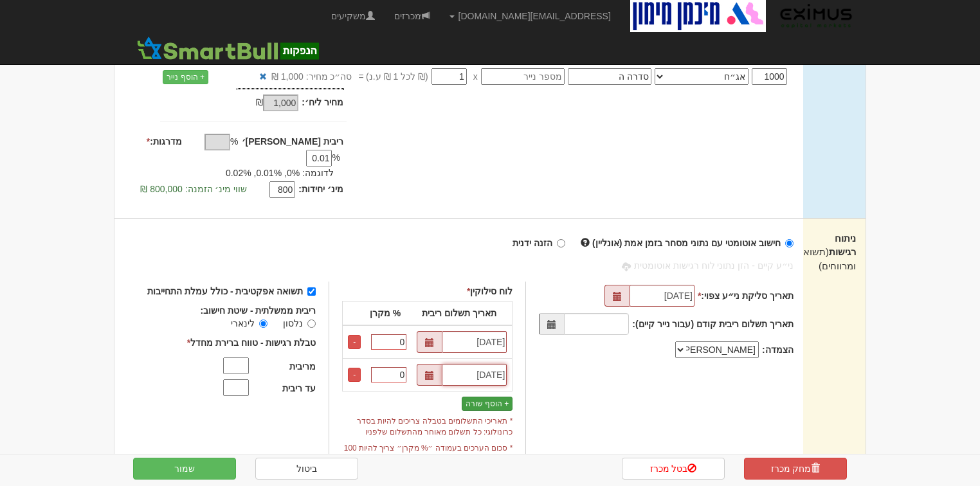 The height and width of the screenshot is (486, 980). I want to click on span: (₪ לכל 1 ₪ ע.נ), so click(396, 77).